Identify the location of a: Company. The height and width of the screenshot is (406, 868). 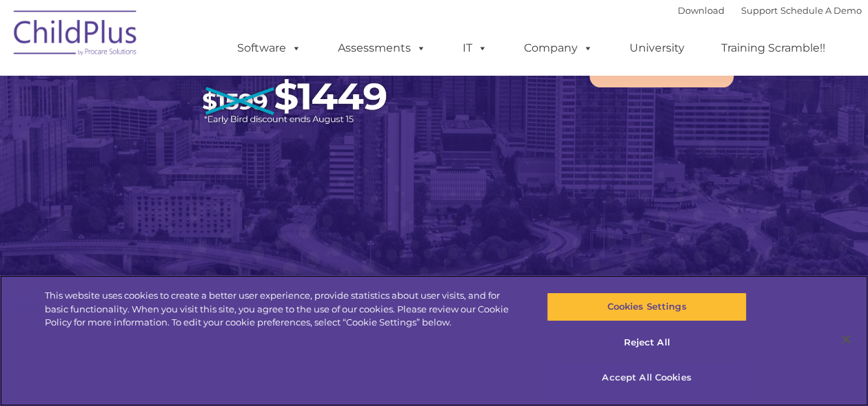
(558, 48).